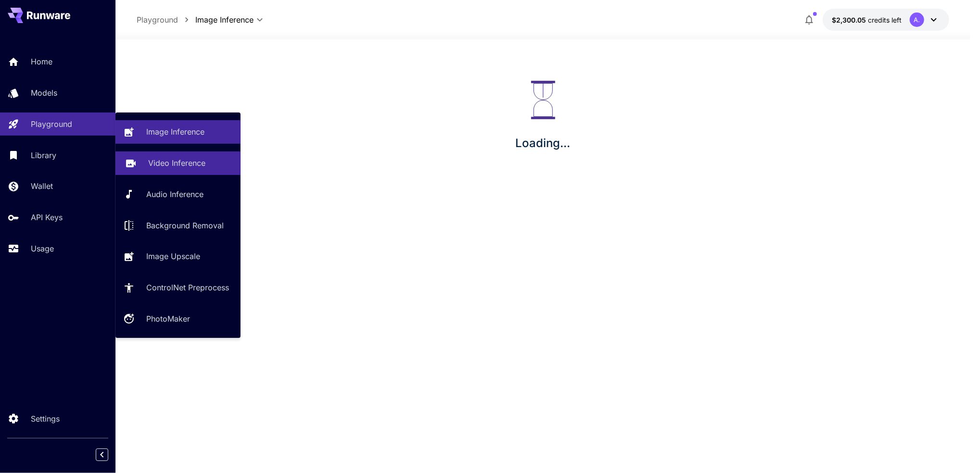 Image resolution: width=980 pixels, height=473 pixels. I want to click on nav: breadcrumb, so click(166, 20).